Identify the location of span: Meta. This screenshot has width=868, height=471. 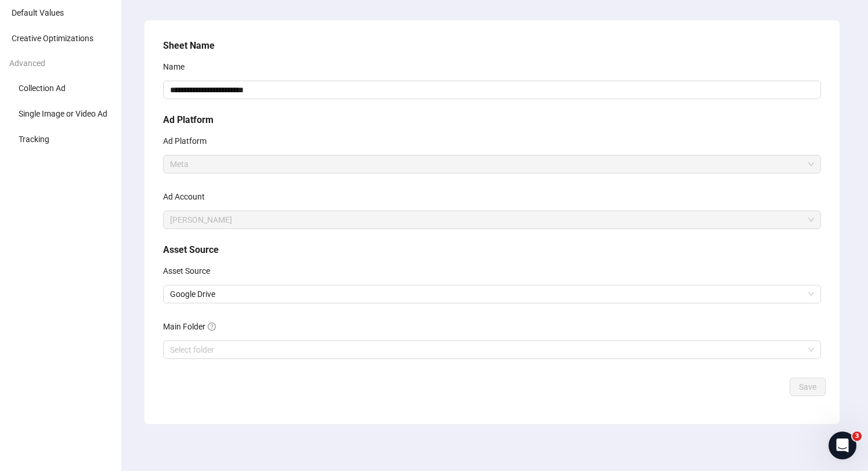
(492, 164).